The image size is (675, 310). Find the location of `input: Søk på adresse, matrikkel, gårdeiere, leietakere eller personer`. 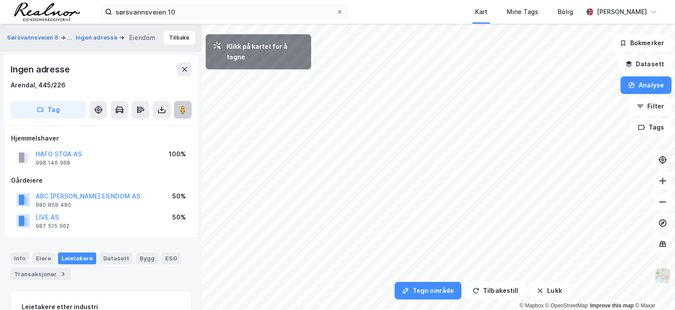

input: Søk på adresse, matrikkel, gårdeiere, leietakere eller personer is located at coordinates (224, 12).